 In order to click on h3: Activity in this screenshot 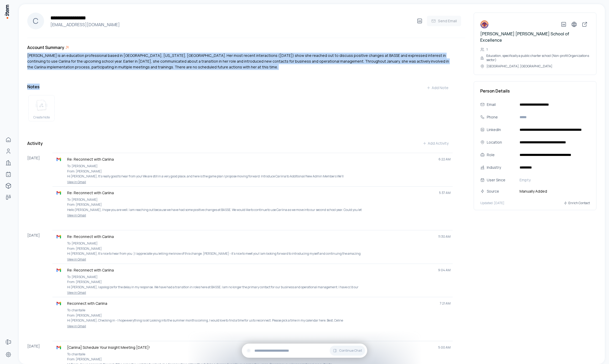, I will do `click(35, 143)`.